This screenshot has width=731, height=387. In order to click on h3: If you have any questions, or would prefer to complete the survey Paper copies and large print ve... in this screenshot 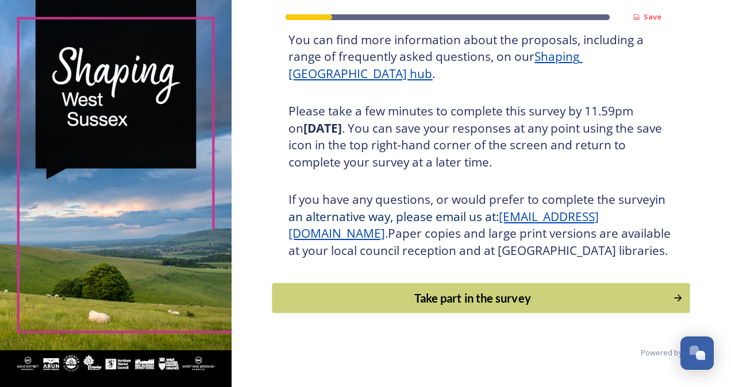, I will do `click(481, 233)`.